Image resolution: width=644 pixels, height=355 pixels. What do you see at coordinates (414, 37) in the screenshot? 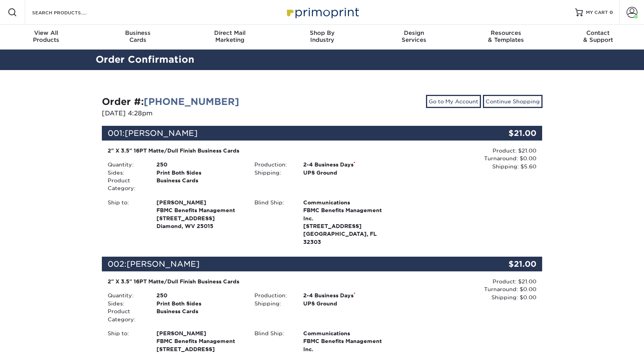
I see `a: DesignServices` at bounding box center [414, 37].